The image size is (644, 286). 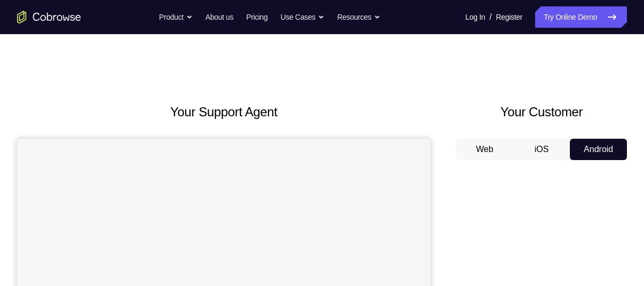 What do you see at coordinates (509, 17) in the screenshot?
I see `a: Register` at bounding box center [509, 17].